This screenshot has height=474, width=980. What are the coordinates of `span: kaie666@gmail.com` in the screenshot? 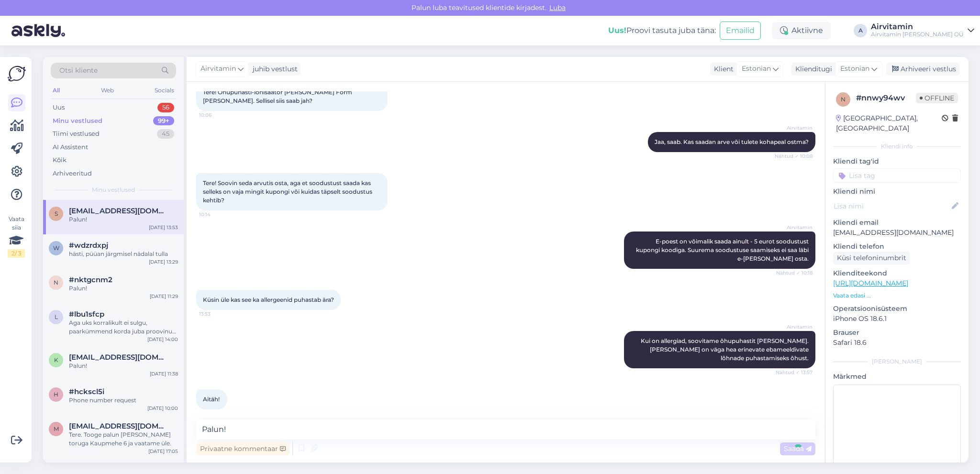 It's located at (119, 357).